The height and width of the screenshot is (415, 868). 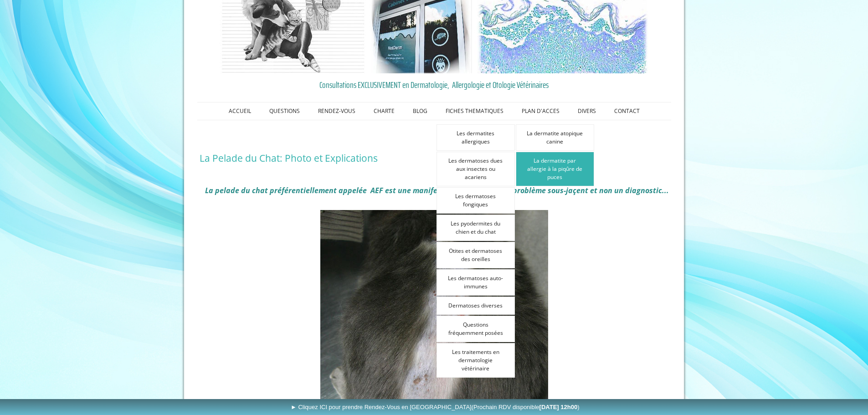 What do you see at coordinates (475, 361) in the screenshot?
I see `a: Les traitements en dermatologie vétérinaire` at bounding box center [475, 361].